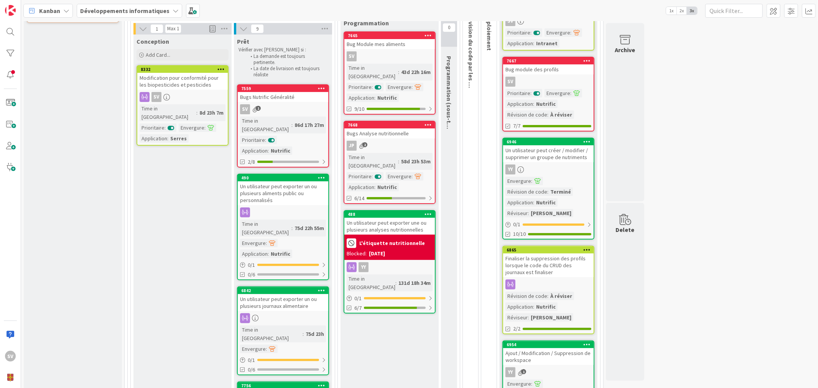  I want to click on div: 7665, so click(391, 36).